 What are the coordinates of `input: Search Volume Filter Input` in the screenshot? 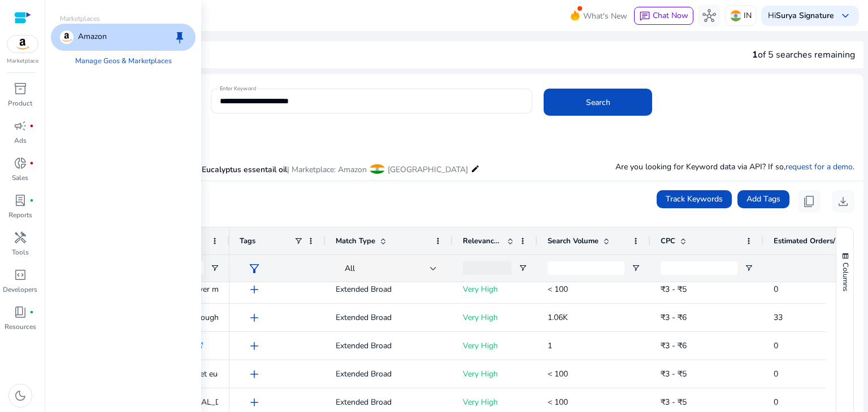 It's located at (586, 268).